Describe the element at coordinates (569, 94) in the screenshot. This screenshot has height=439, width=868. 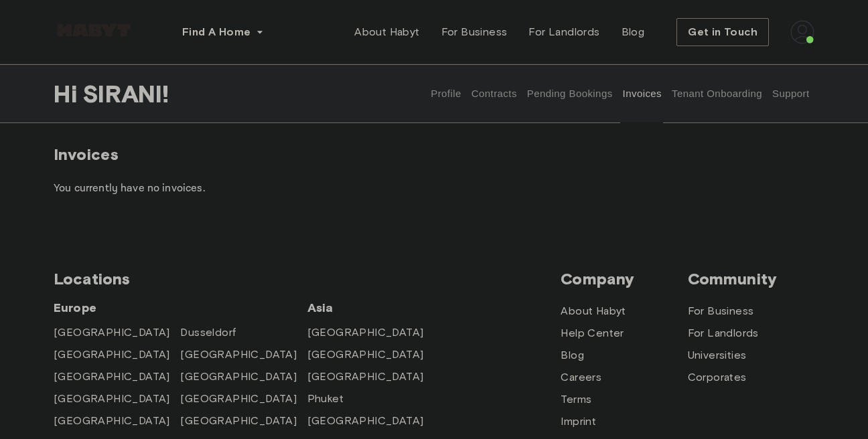
I see `button: Pending Bookings` at that location.